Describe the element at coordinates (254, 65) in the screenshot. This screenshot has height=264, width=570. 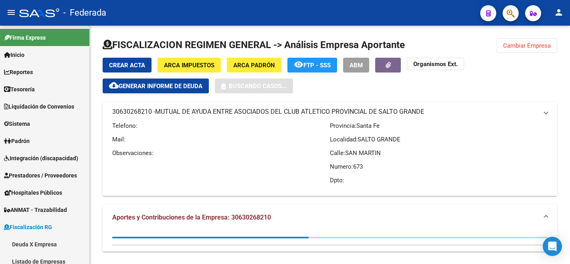
I see `button: ARCA Padrón` at that location.